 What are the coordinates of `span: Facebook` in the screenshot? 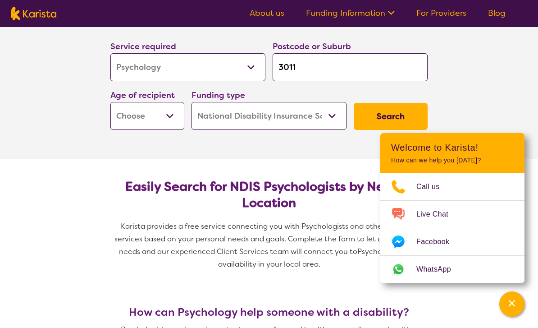 It's located at (438, 242).